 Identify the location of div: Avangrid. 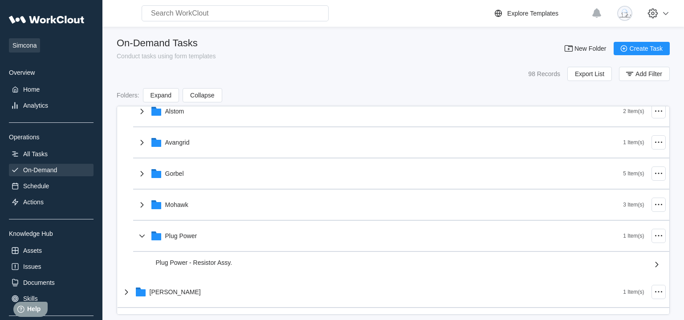
(177, 143).